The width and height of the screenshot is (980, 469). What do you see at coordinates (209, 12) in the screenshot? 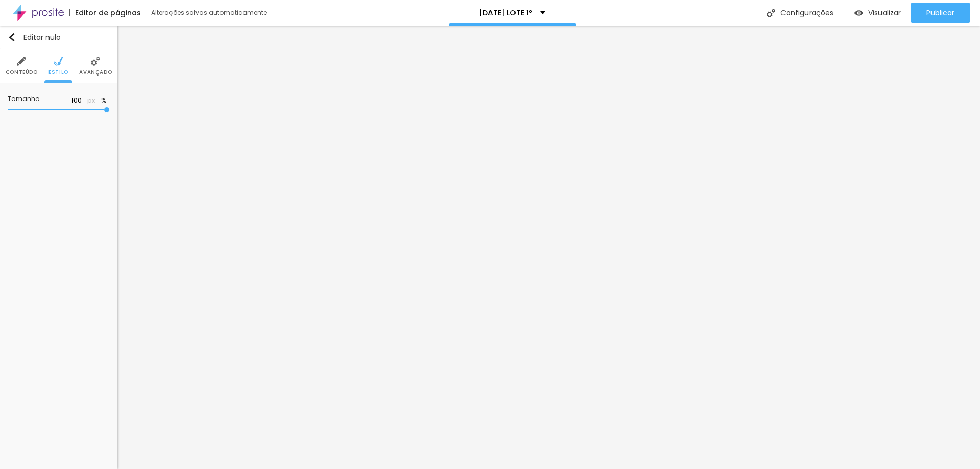
I see `font: Alterações salvas automaticamente` at bounding box center [209, 12].